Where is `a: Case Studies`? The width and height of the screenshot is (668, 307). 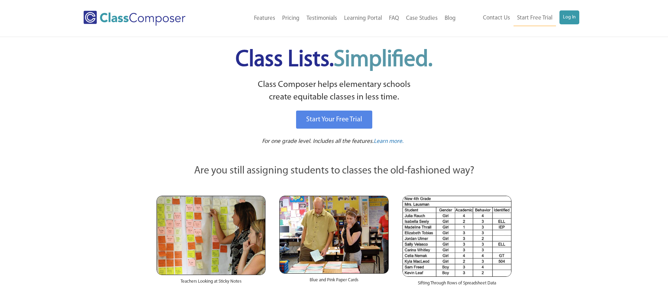
a: Case Studies is located at coordinates (422, 18).